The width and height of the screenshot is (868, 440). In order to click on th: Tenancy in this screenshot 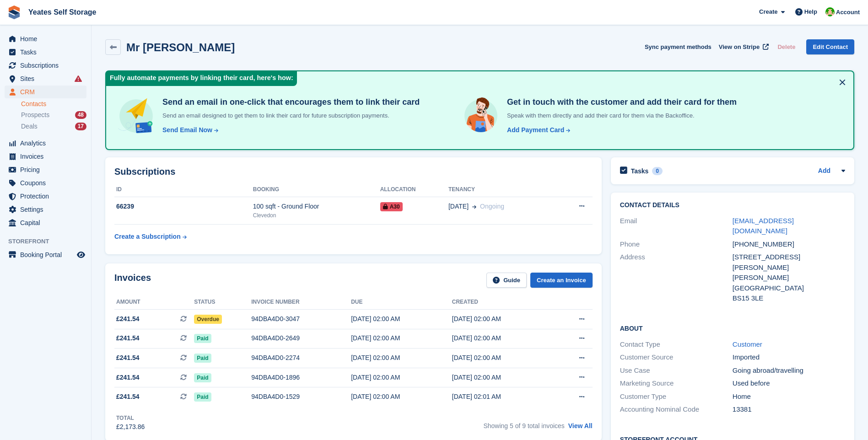, I will do `click(502, 190)`.